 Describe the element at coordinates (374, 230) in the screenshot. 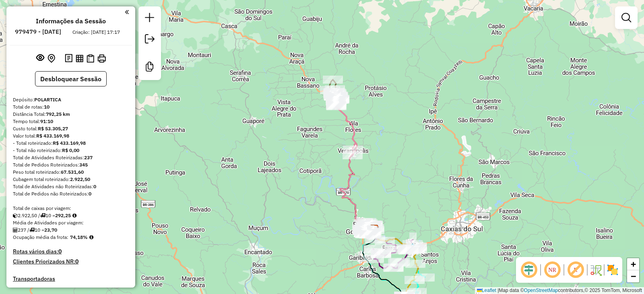

I see `img: POLARTICA` at that location.